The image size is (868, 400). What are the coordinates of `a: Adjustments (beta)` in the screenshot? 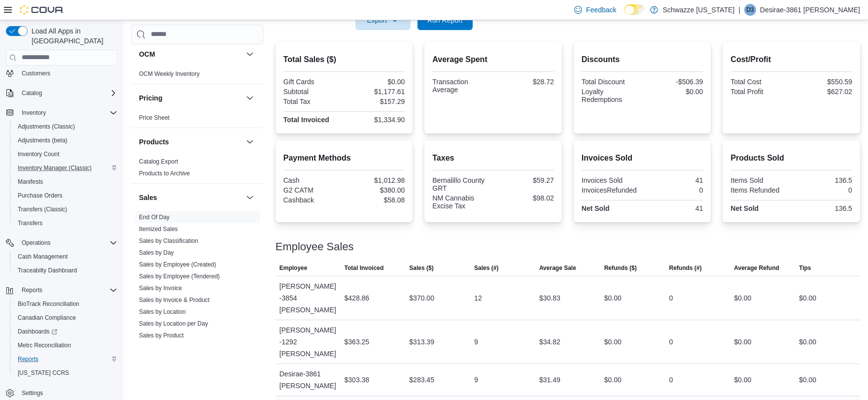 It's located at (42, 141).